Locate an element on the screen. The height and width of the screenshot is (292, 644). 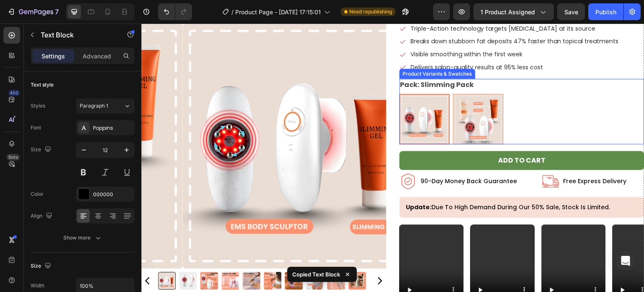
button: 7 is located at coordinates (32, 11).